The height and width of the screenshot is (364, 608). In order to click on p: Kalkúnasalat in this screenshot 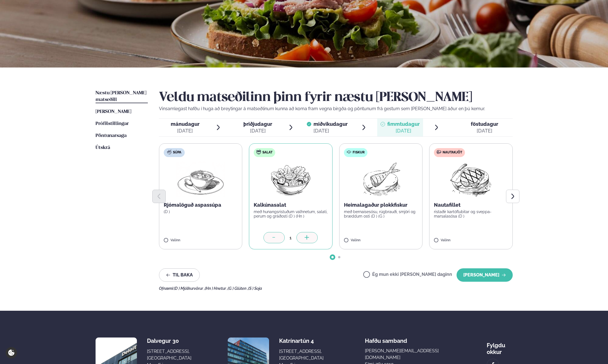, I will do `click(290, 205)`.